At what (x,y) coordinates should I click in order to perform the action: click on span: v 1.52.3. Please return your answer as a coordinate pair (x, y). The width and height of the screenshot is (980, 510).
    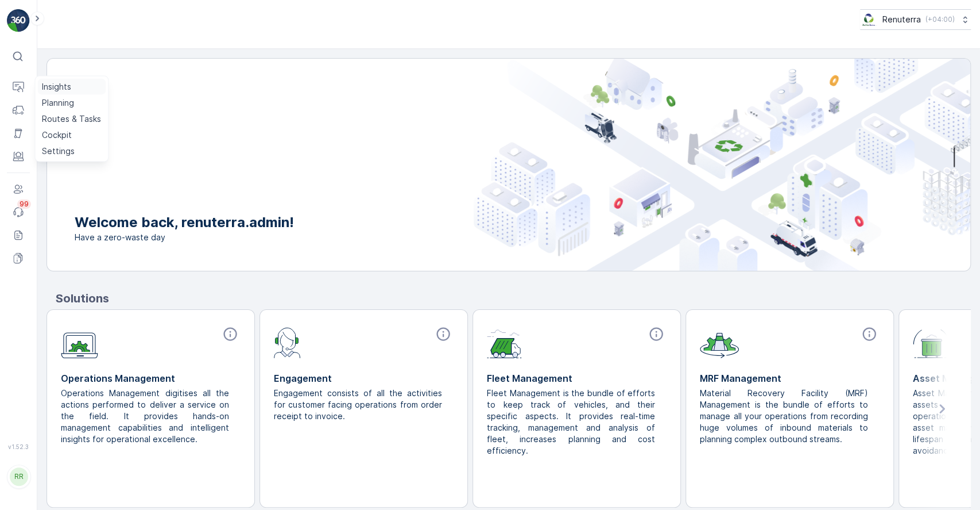
    Looking at the image, I should click on (18, 447).